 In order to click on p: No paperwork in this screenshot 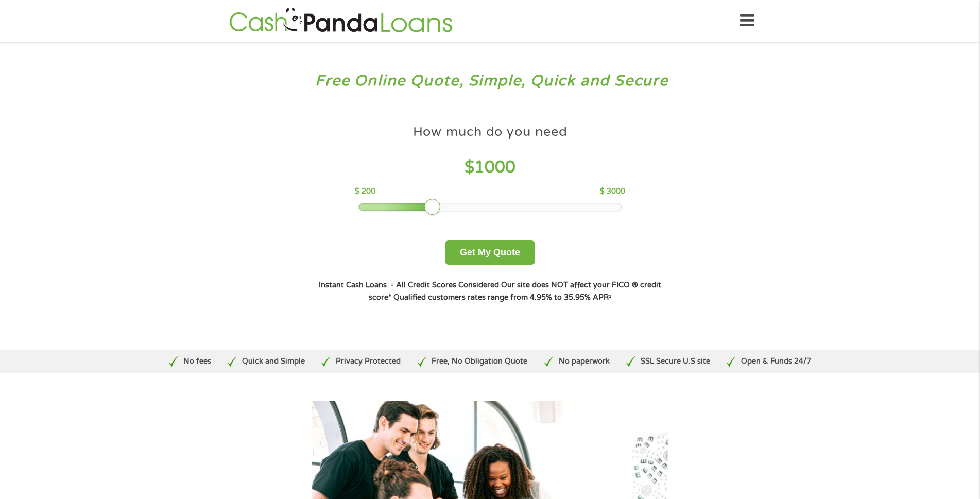, I will do `click(584, 361)`.